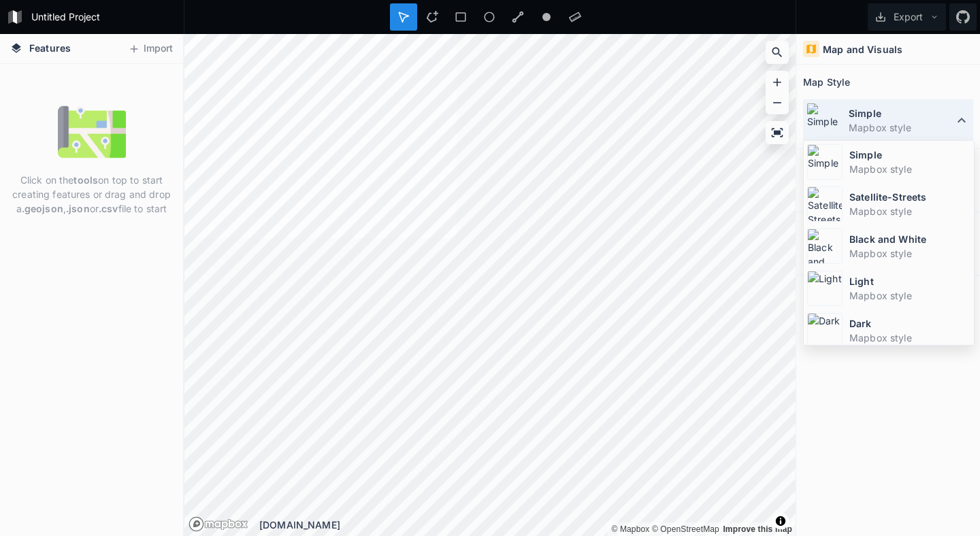 Image resolution: width=980 pixels, height=536 pixels. What do you see at coordinates (78, 208) in the screenshot?
I see `strong: .json` at bounding box center [78, 208].